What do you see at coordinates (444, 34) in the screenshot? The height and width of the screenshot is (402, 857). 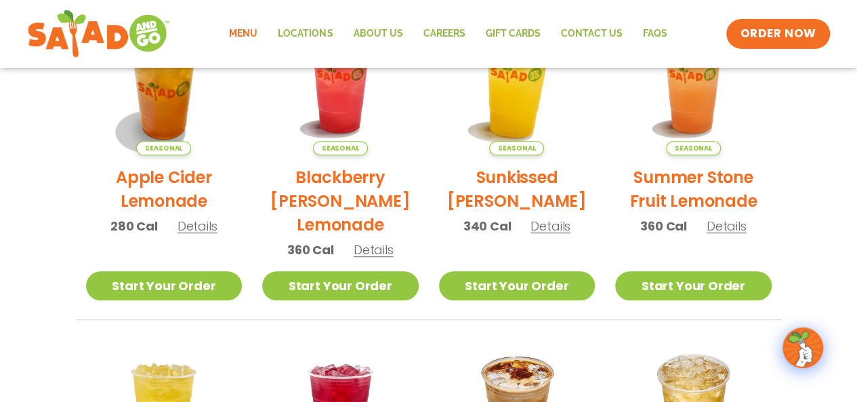 I see `a: Careers` at bounding box center [444, 34].